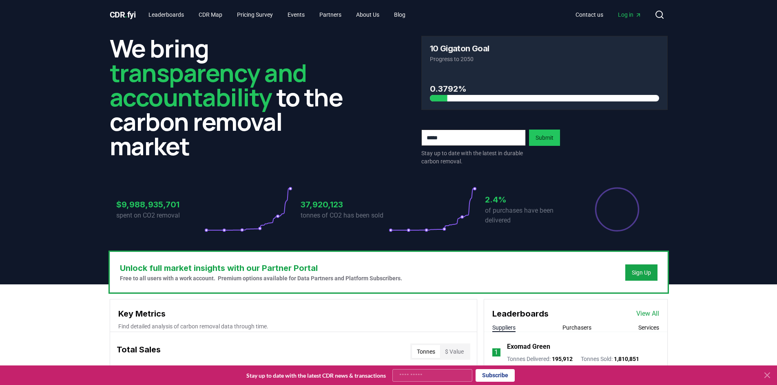  What do you see at coordinates (529, 347) in the screenshot?
I see `p: Exomad Green` at bounding box center [529, 347].